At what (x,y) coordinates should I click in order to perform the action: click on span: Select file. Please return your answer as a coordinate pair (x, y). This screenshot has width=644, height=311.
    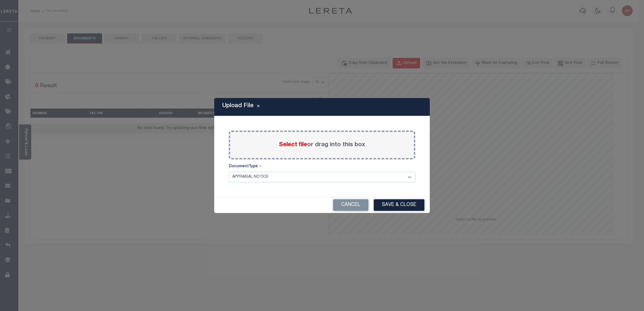
    Looking at the image, I should click on (293, 145).